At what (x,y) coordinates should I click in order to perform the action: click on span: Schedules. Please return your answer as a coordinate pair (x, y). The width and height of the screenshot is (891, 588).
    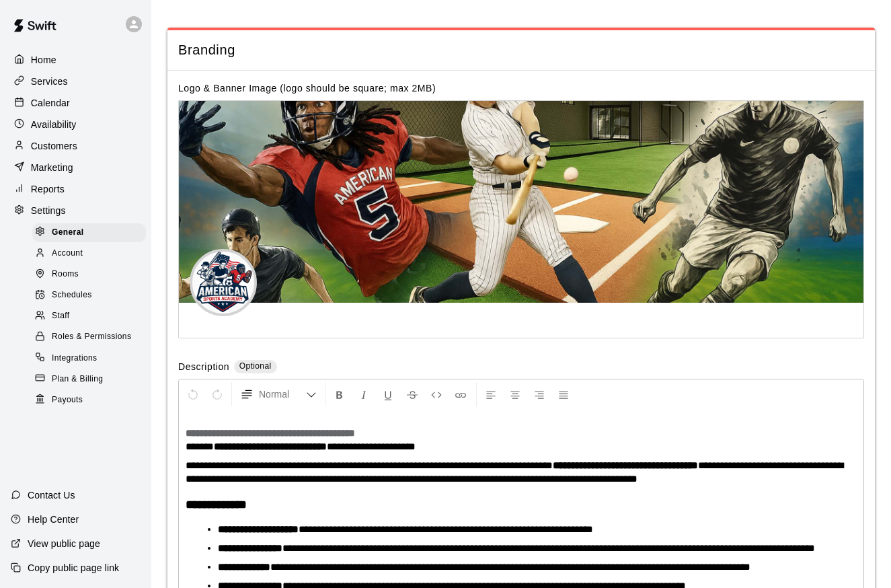
    Looking at the image, I should click on (72, 295).